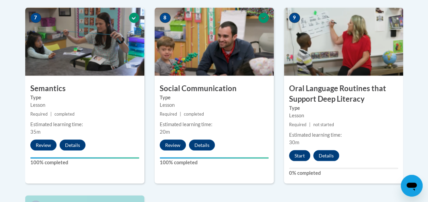 Image resolution: width=428 pixels, height=202 pixels. I want to click on h3: Oral Language Routines that Support Deep Literacy, so click(344, 94).